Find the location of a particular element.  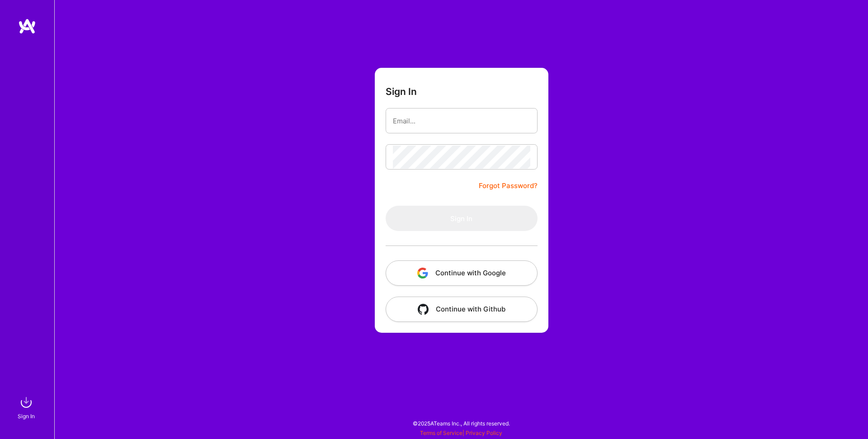

a: Privacy Policy is located at coordinates (484, 433).